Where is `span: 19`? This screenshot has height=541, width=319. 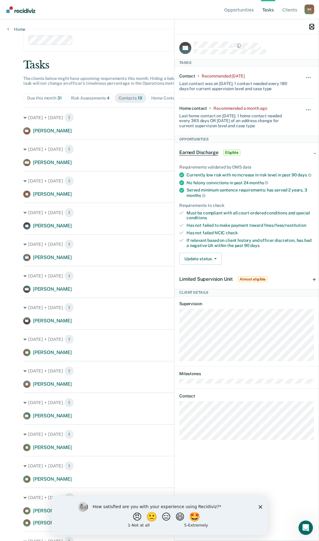 span: 19 is located at coordinates (140, 98).